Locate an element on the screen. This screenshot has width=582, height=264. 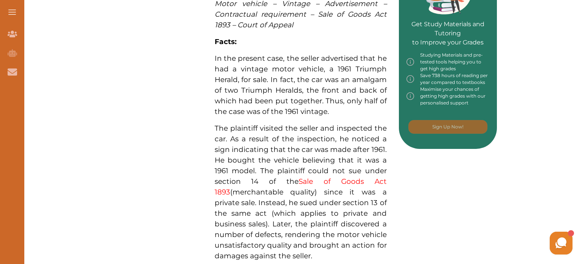
p: Sign Up Now! is located at coordinates (448, 127).